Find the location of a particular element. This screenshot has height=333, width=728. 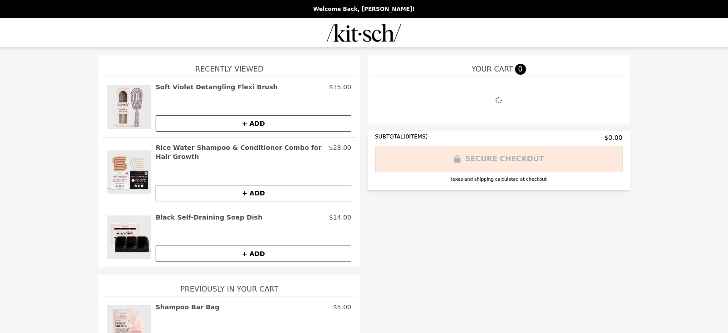

span: ( 0 ITEMS) is located at coordinates (416, 137).